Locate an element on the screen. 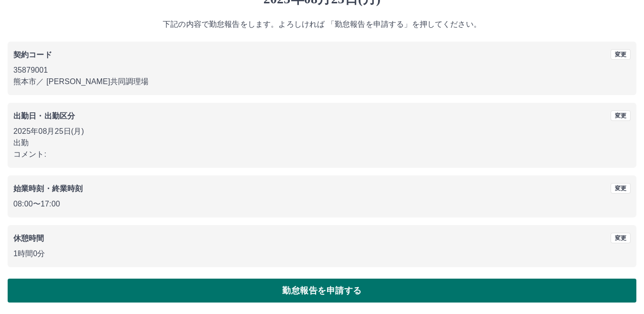 The width and height of the screenshot is (644, 314). b: 休憩時間 is located at coordinates (29, 238).